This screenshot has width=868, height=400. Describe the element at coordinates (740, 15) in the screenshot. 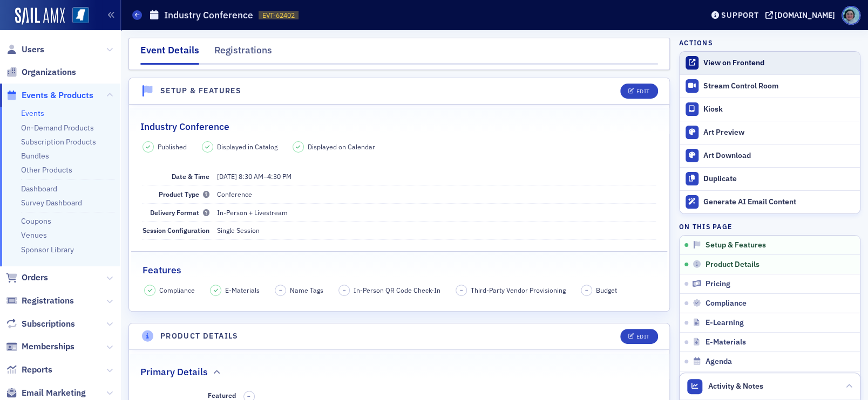

I see `div: Support` at that location.